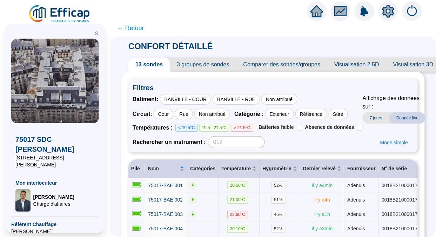 The width and height of the screenshot is (436, 237). What do you see at coordinates (142, 114) in the screenshot?
I see `span: Circuit :` at bounding box center [142, 114].